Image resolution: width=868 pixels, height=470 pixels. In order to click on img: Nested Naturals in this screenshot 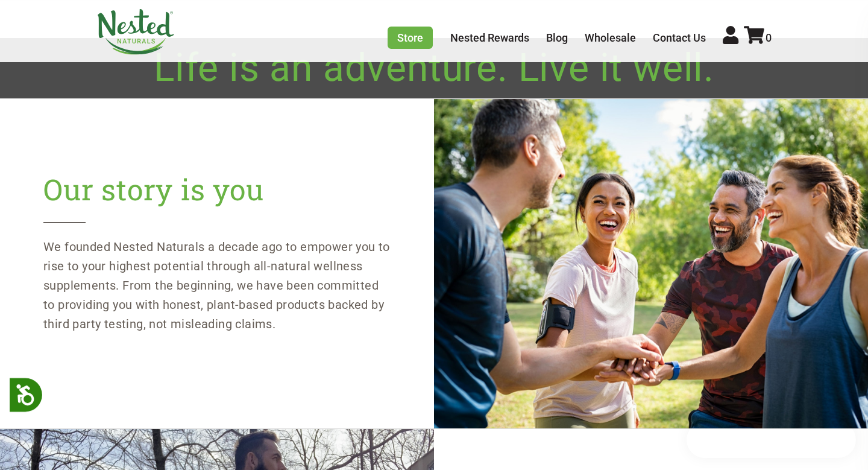, I will do `click(136, 32)`.